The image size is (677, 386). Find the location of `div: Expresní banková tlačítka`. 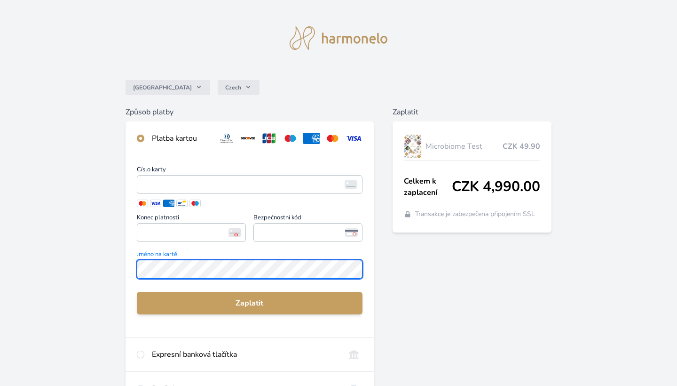

div: Expresní banková tlačítka is located at coordinates (245, 354).